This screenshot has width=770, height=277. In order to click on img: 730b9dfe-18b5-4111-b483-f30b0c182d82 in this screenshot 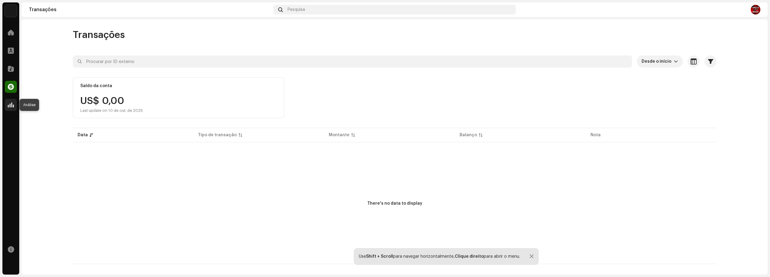, I will do `click(11, 11)`.